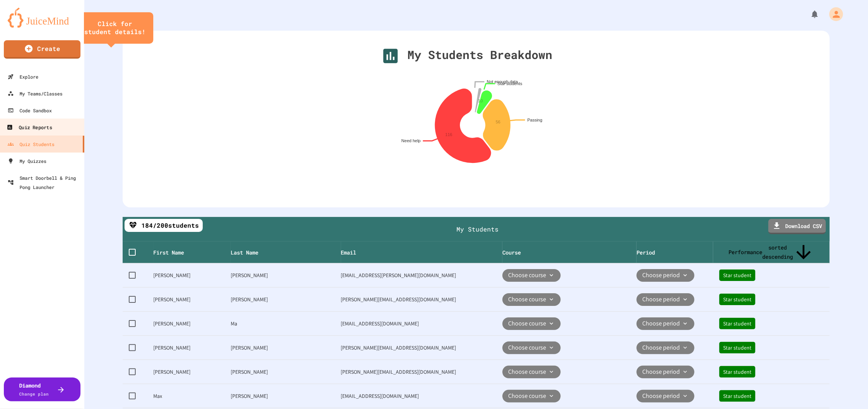 The image size is (868, 409). I want to click on span: sorted descending, so click(777, 252).